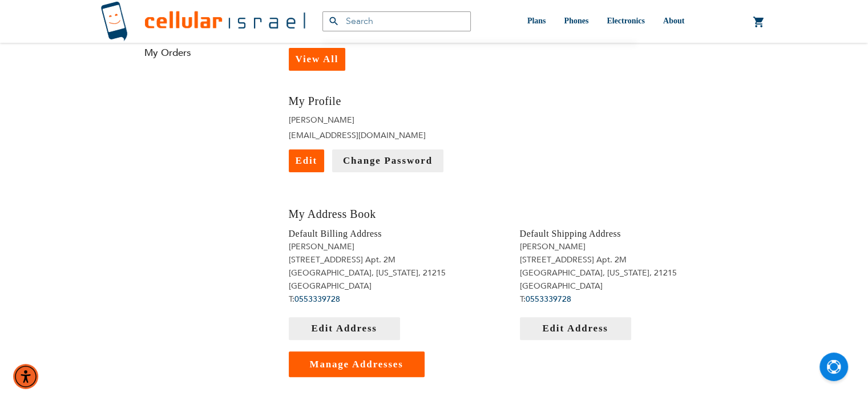 This screenshot has height=401, width=868. Describe the element at coordinates (318, 59) in the screenshot. I see `a: View All` at that location.